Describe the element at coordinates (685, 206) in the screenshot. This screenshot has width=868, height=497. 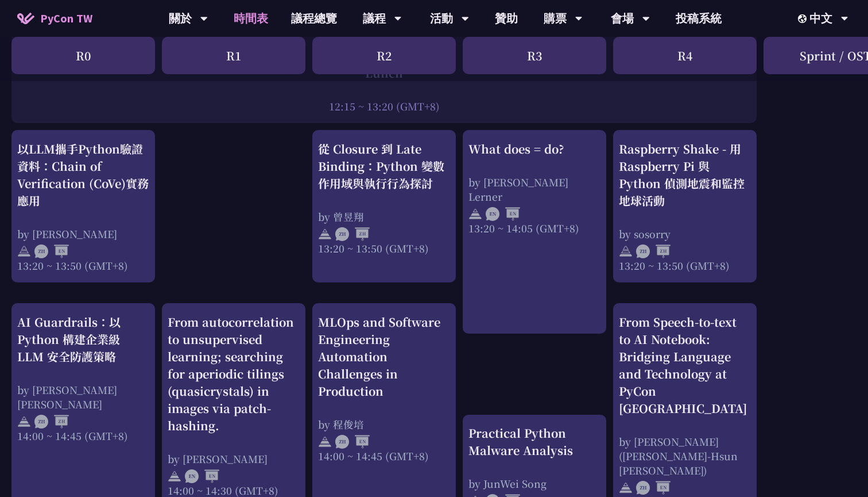
I see `a: Raspberry Shake - 用 Raspberry Pi 與 Python 偵測地震和監控地球活動 by sosorry 13:20 ~ 13:50 (GMT+8)` at that location.